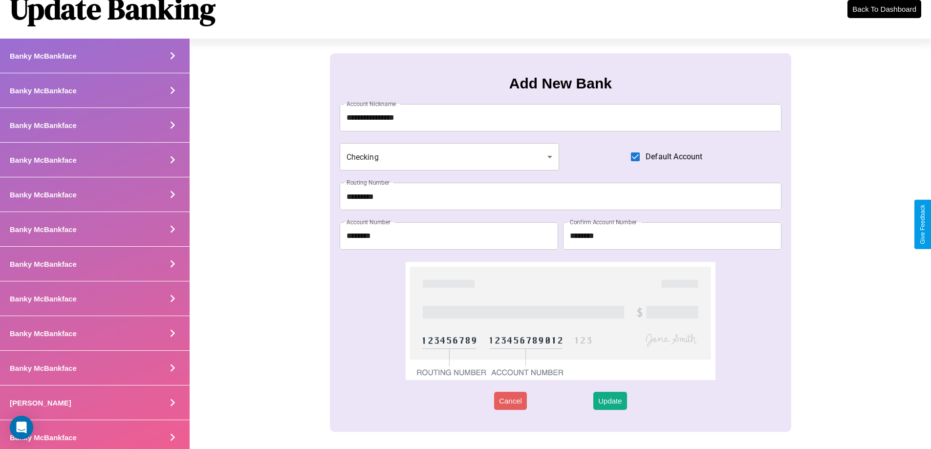 This screenshot has height=449, width=931. Describe the element at coordinates (561, 84) in the screenshot. I see `h3: Add New Bank` at that location.